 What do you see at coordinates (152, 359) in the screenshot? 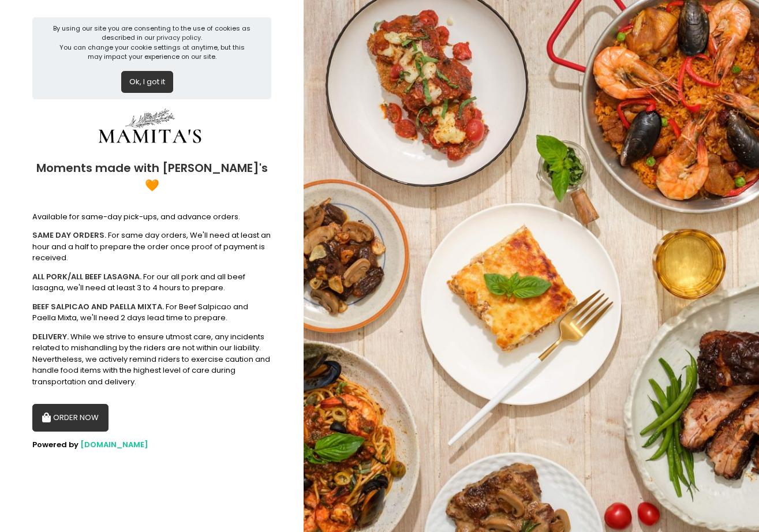
I see `div: While we strive to ensure utmost care, any incidents related to mishandling by the riders are not...` at bounding box center [152, 359].